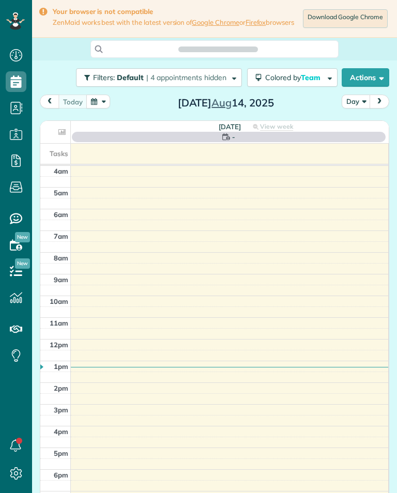 The width and height of the screenshot is (397, 493). Describe the element at coordinates (61, 367) in the screenshot. I see `span: 1pm` at that location.